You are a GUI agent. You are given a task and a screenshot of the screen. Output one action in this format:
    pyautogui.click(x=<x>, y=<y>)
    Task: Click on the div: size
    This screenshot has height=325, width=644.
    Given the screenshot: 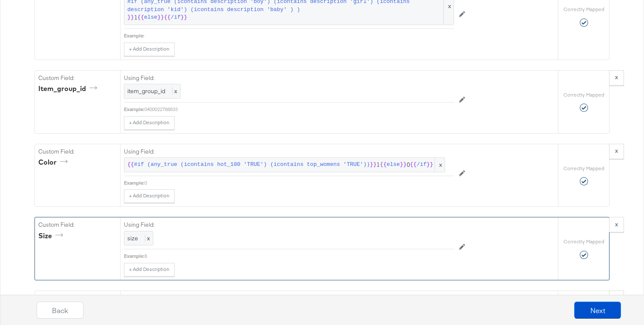 What is the action you would take?
    pyautogui.click(x=52, y=236)
    